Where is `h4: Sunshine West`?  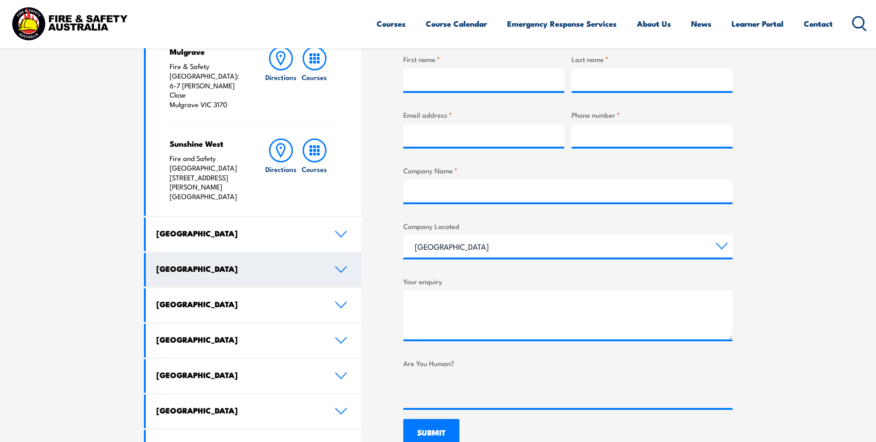
h4: Sunshine West is located at coordinates (208, 143).